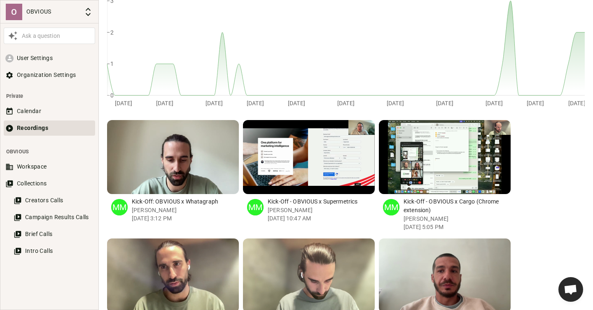  What do you see at coordinates (54, 234) in the screenshot?
I see `button: Brief Calls` at bounding box center [54, 234].